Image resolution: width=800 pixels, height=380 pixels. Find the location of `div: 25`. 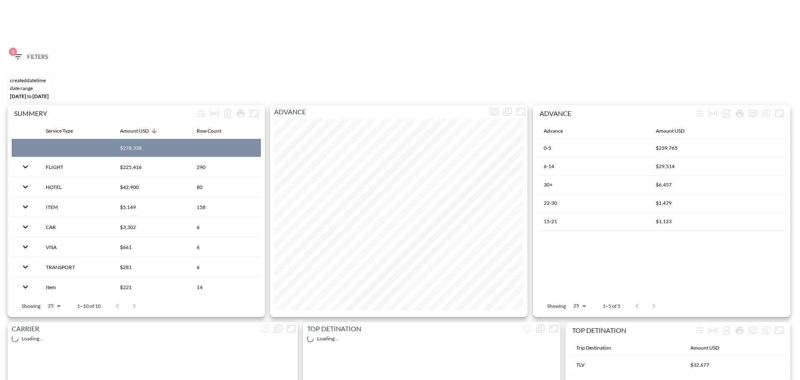

div: 25 is located at coordinates (579, 305).